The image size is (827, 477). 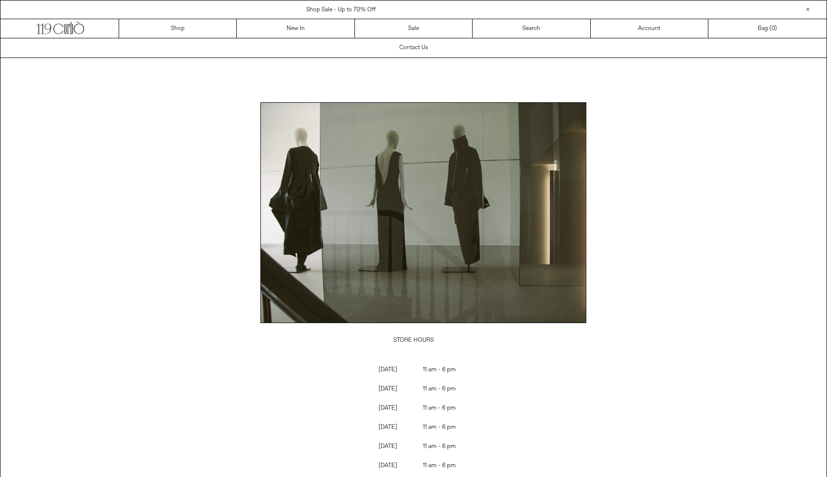 What do you see at coordinates (413, 48) in the screenshot?
I see `h1: Contact Us` at bounding box center [413, 48].